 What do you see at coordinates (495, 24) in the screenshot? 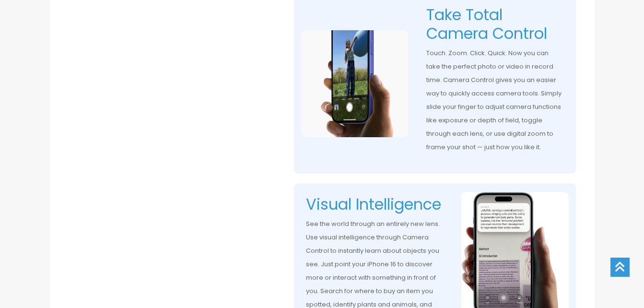
I see `h2: Take Total Camera Control` at bounding box center [495, 24].